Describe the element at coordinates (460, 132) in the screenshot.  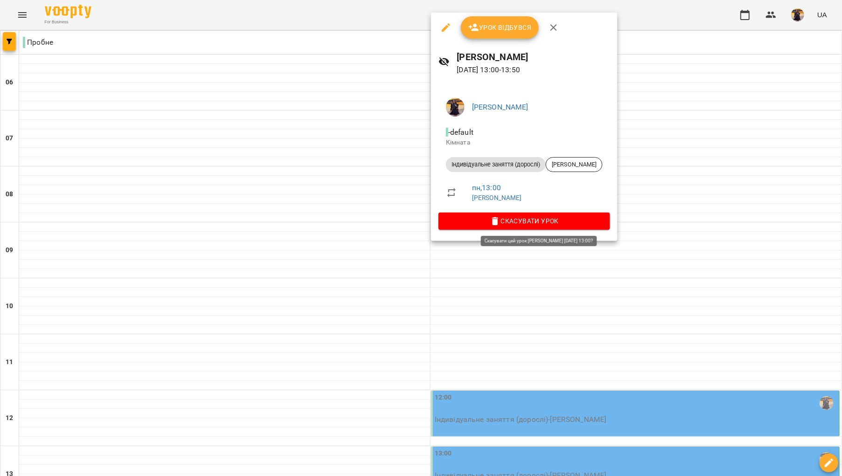
I see `span: - default` at that location.